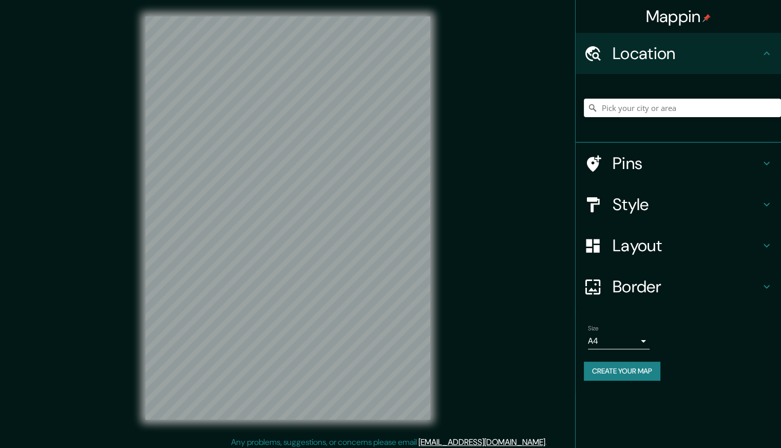  Describe the element at coordinates (686, 163) in the screenshot. I see `h4: Pins` at that location.